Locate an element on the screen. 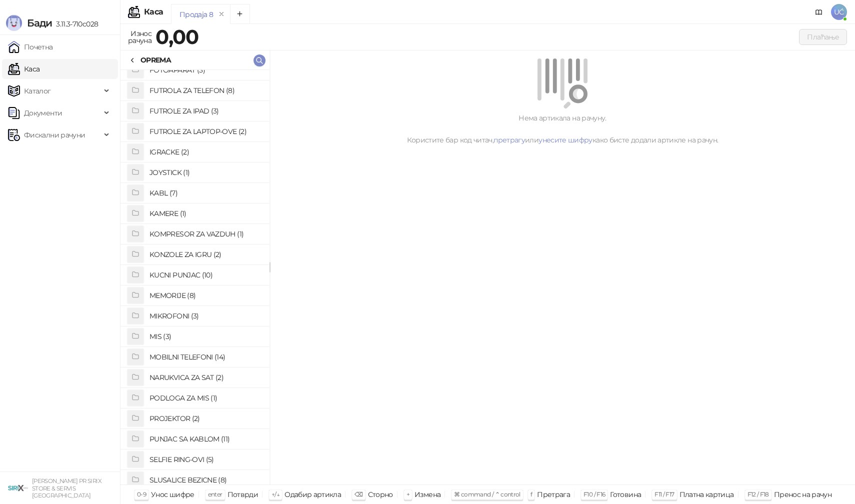 This screenshot has height=504, width=855. h4: MIKROFONI (3) is located at coordinates (206, 316).